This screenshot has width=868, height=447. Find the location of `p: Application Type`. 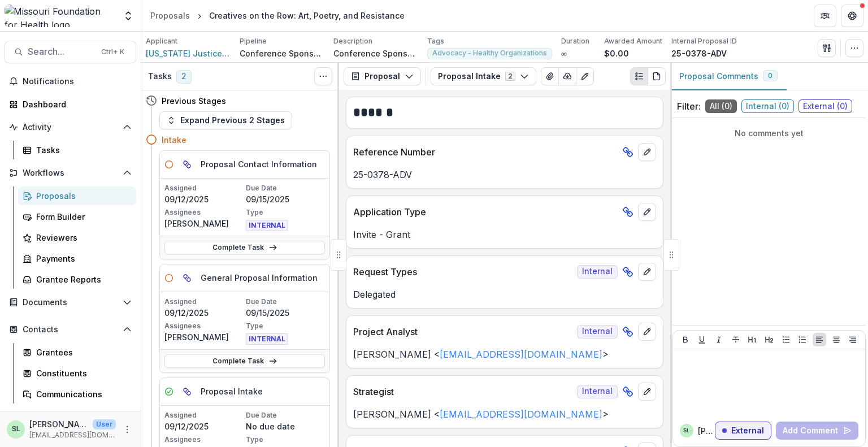

p: Application Type is located at coordinates (485, 212).